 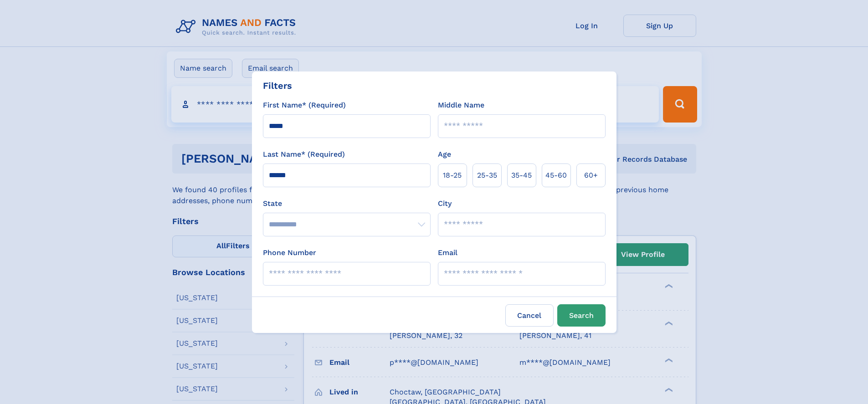 What do you see at coordinates (461, 105) in the screenshot?
I see `label: Middle Name` at bounding box center [461, 105].